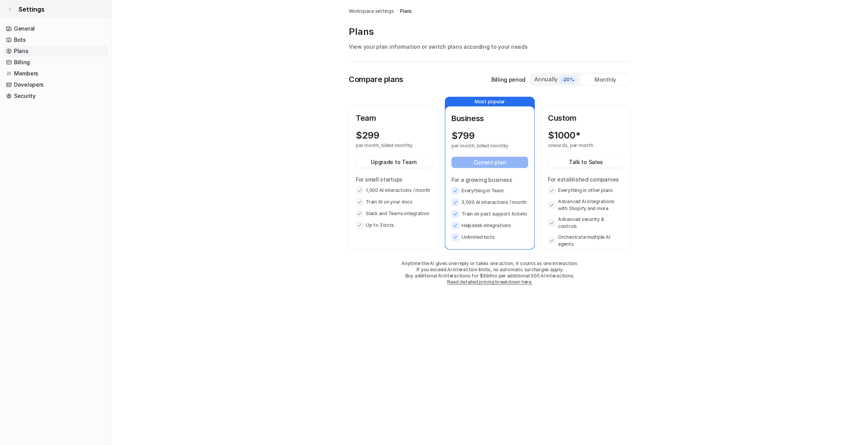 The height and width of the screenshot is (445, 868). I want to click on p: Compare plans, so click(376, 79).